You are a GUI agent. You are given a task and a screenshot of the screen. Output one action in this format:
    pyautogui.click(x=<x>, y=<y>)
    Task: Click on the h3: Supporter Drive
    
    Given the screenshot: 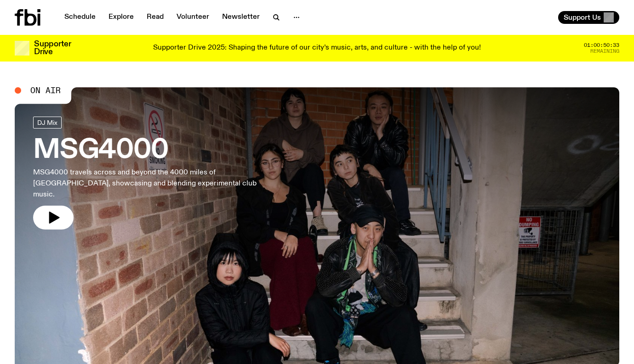 What is the action you would take?
    pyautogui.click(x=52, y=48)
    